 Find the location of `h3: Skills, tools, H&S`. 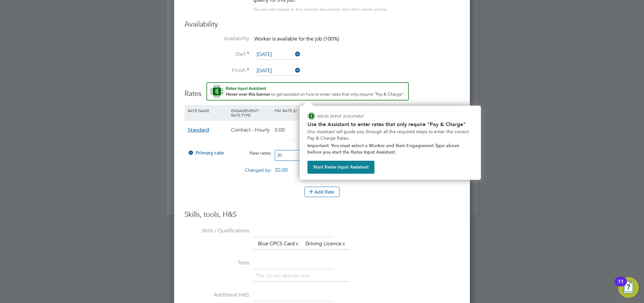

h3: Skills, tools, H&S is located at coordinates (322, 214).